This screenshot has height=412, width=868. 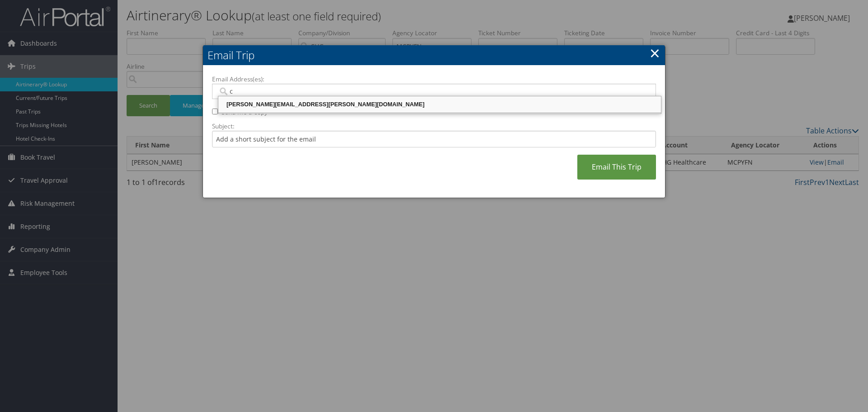 What do you see at coordinates (616, 167) in the screenshot?
I see `a: Email This Trip` at bounding box center [616, 167].